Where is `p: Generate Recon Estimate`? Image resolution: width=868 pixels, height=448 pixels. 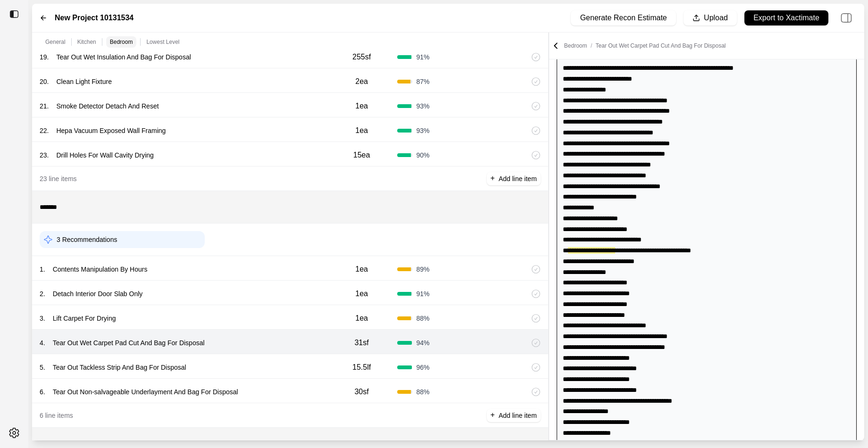
p: Generate Recon Estimate is located at coordinates (623, 18).